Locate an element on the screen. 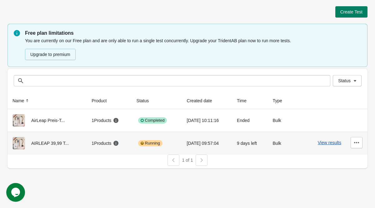 This screenshot has height=208, width=375. span: Status is located at coordinates (345, 81).